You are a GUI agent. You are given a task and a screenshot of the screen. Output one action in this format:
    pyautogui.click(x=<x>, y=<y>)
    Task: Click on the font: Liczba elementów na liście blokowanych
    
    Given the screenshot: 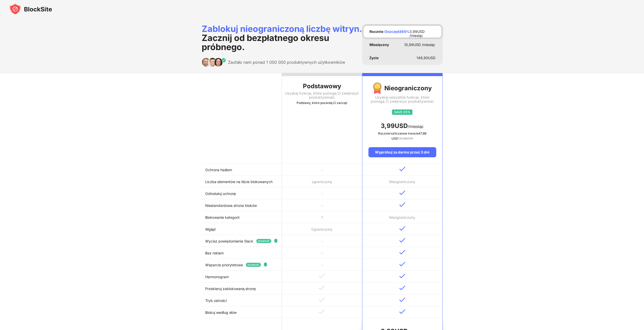 What is the action you would take?
    pyautogui.click(x=239, y=181)
    